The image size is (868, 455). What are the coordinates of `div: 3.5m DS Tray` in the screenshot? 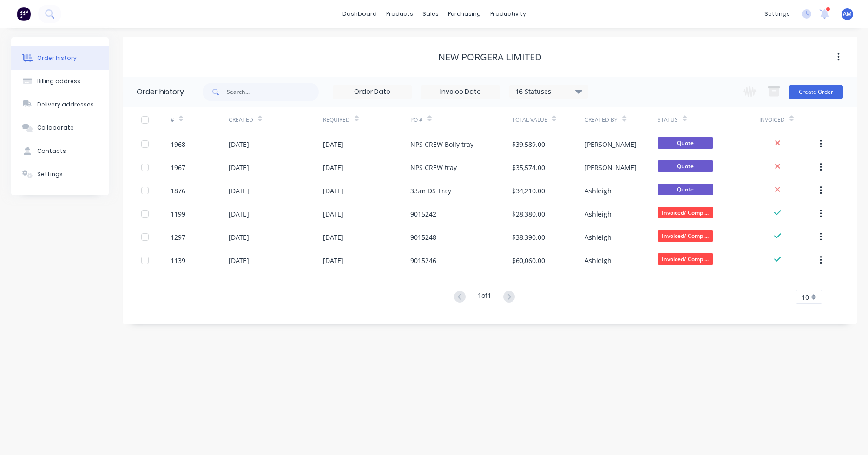 It's located at (431, 190).